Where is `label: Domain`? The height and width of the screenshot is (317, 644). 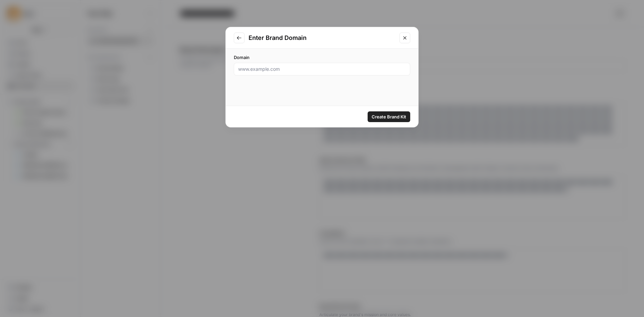 label: Domain is located at coordinates (322, 57).